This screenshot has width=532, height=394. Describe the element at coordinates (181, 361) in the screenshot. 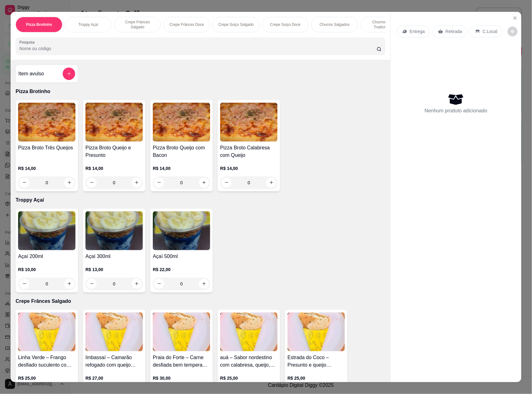

I see `h4: Praia do Forte – Carne desfiada bem temperada, com queijo mussarela, banana ,cebola caramelizada ...` at that location.